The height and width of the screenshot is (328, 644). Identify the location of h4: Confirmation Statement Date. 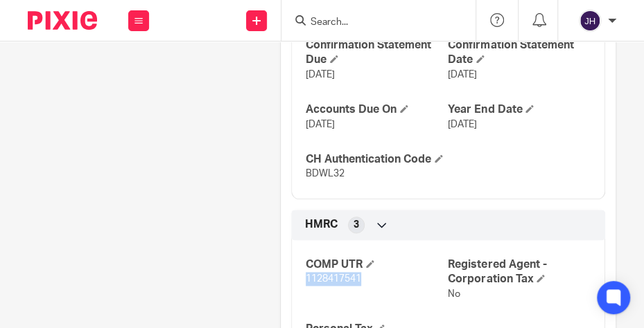
(520, 53).